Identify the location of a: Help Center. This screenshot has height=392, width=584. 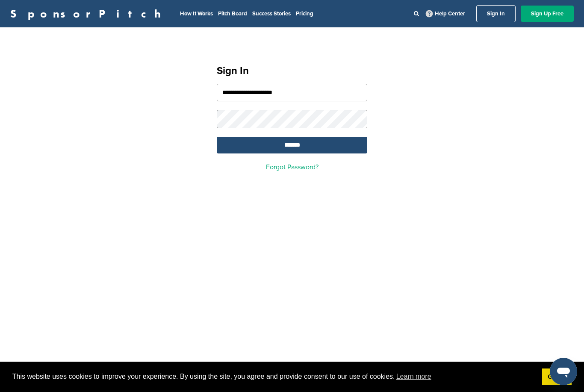
(445, 14).